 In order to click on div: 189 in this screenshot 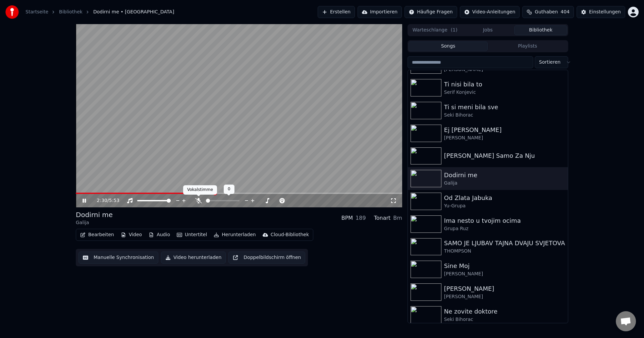, I will do `click(361, 218)`.